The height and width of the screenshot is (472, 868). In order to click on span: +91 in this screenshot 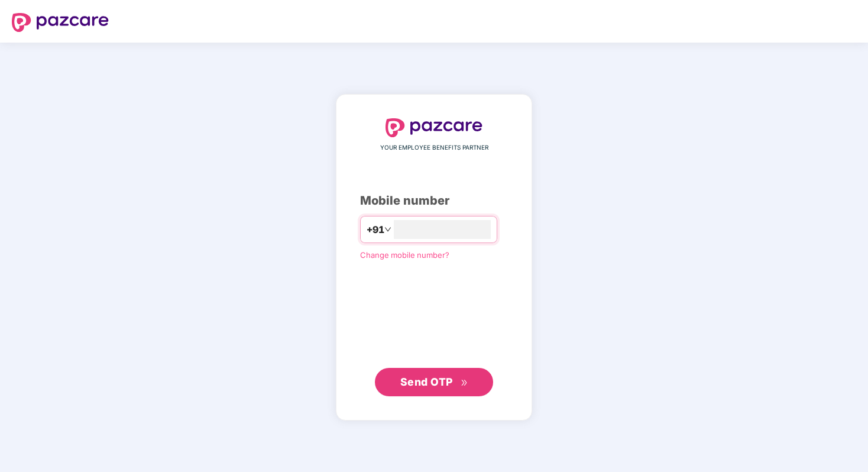, I will do `click(375, 230)`.